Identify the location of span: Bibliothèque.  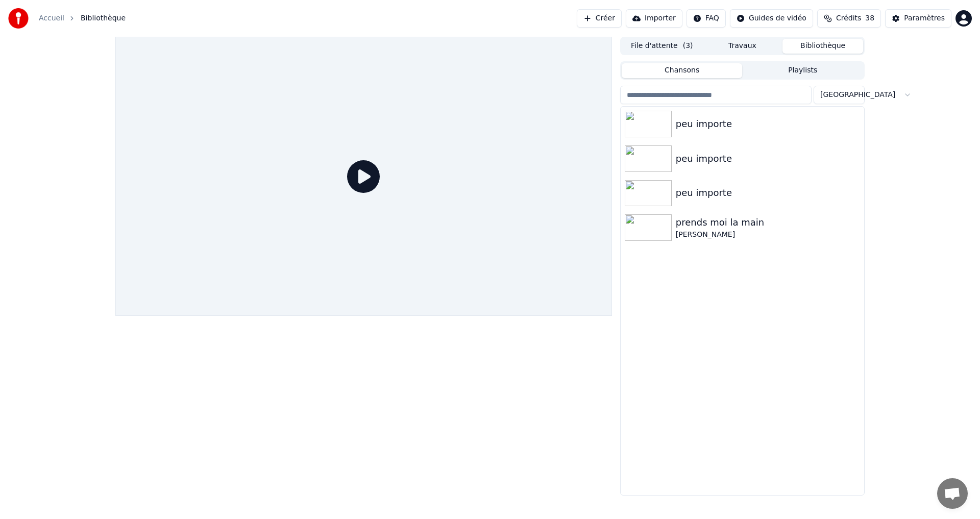
(103, 18).